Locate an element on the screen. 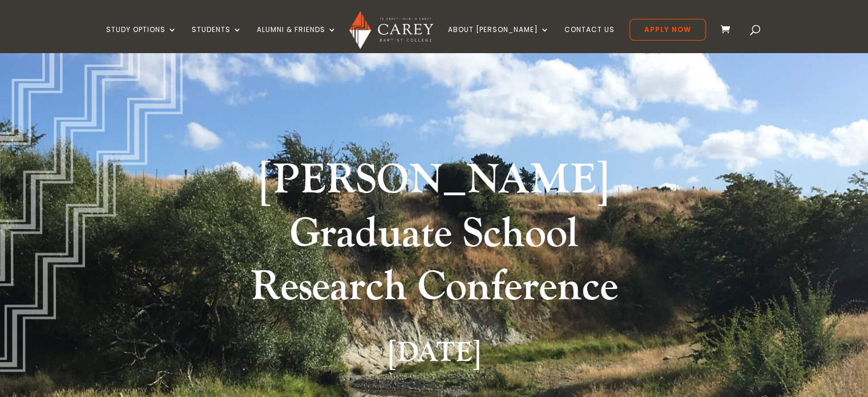 Image resolution: width=868 pixels, height=397 pixels. a: Students is located at coordinates (217, 39).